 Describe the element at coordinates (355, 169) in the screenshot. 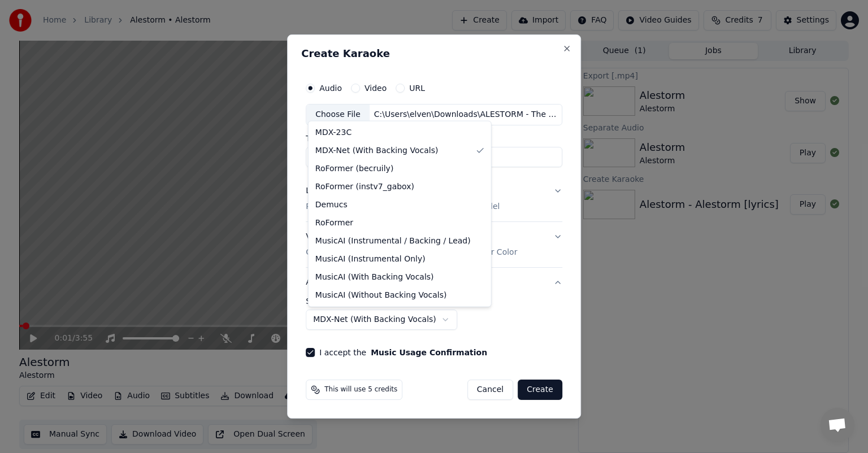

I see `span: RoFormer (becruily)` at that location.